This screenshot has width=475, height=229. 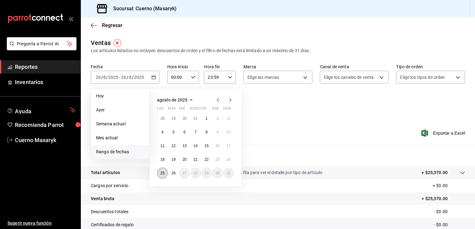 I want to click on abbr: 26 de agosto de 2025, so click(x=173, y=173).